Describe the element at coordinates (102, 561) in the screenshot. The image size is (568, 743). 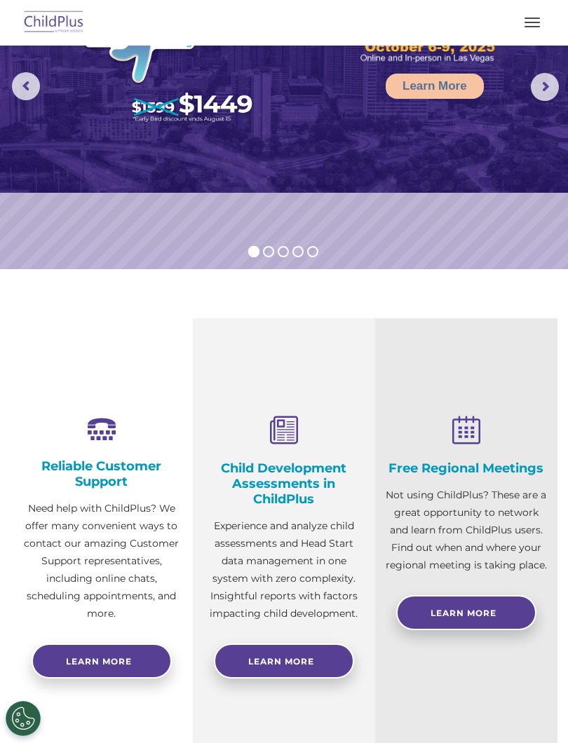
I see `p: Need help with ChildPlus? We offer many convenient ways to contact our amazing Customer Support r...` at that location.